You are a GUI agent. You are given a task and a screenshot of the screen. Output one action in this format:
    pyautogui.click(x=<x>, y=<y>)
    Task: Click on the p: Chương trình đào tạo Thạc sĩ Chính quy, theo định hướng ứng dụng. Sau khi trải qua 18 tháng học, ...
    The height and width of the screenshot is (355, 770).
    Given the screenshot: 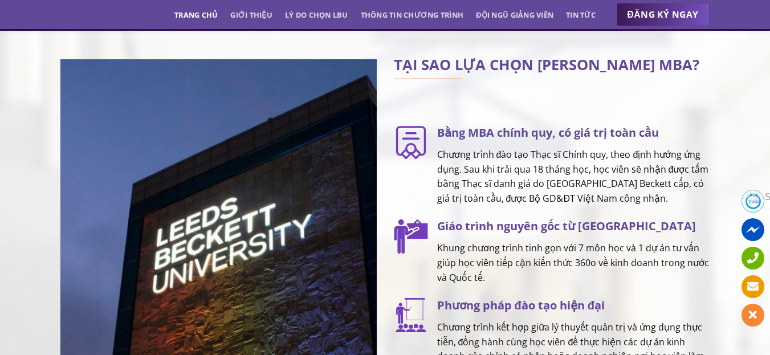 What is the action you would take?
    pyautogui.click(x=573, y=177)
    